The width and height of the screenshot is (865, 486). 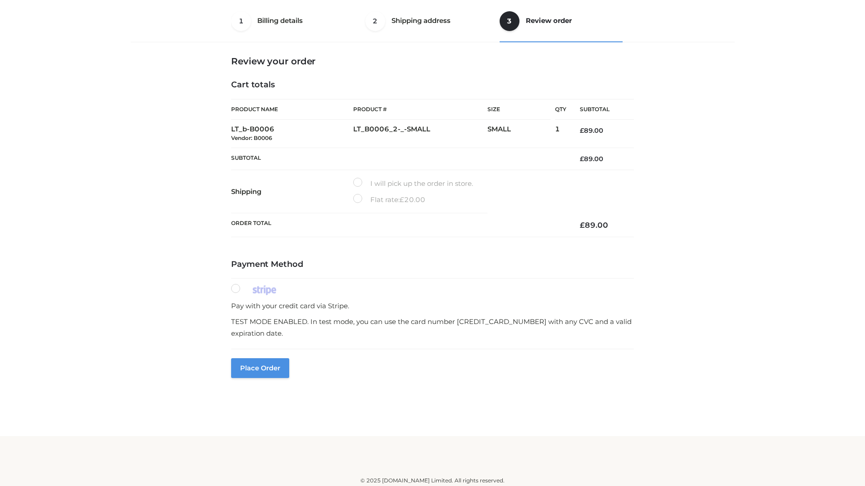 I want to click on td: LT_b-B0006, so click(x=292, y=134).